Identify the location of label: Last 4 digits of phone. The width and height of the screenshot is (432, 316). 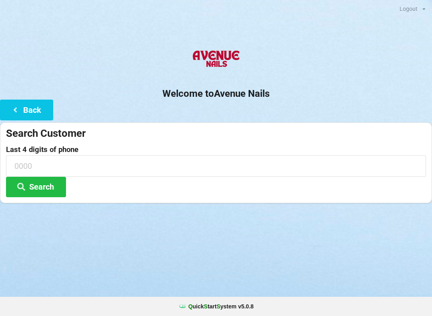
(216, 150).